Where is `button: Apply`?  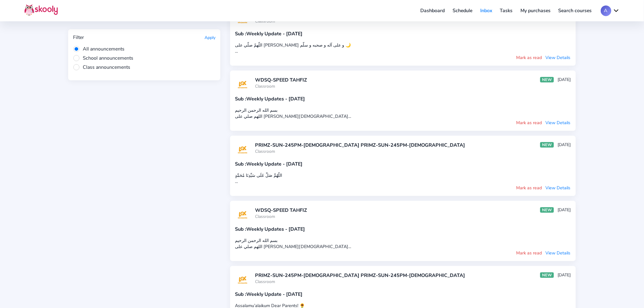
button: Apply is located at coordinates (210, 37).